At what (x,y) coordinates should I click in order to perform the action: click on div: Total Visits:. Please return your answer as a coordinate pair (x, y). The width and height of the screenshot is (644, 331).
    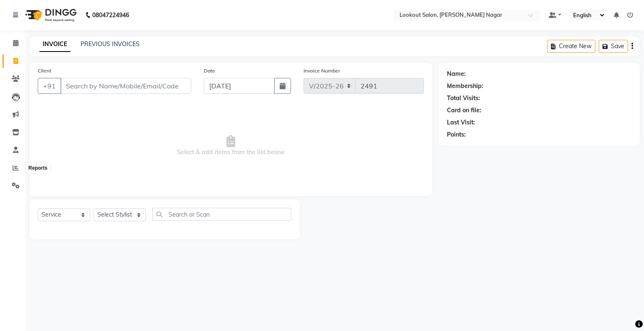
    Looking at the image, I should click on (463, 98).